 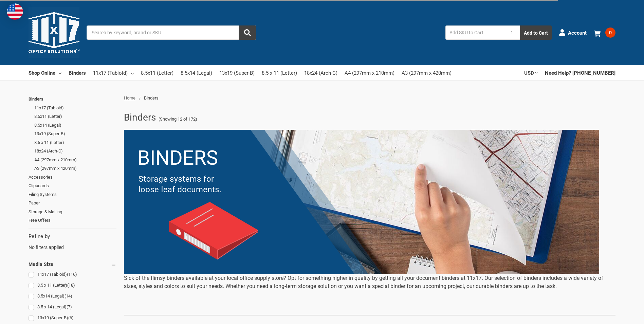 I want to click on span: (Showing 12 of 172), so click(x=178, y=119).